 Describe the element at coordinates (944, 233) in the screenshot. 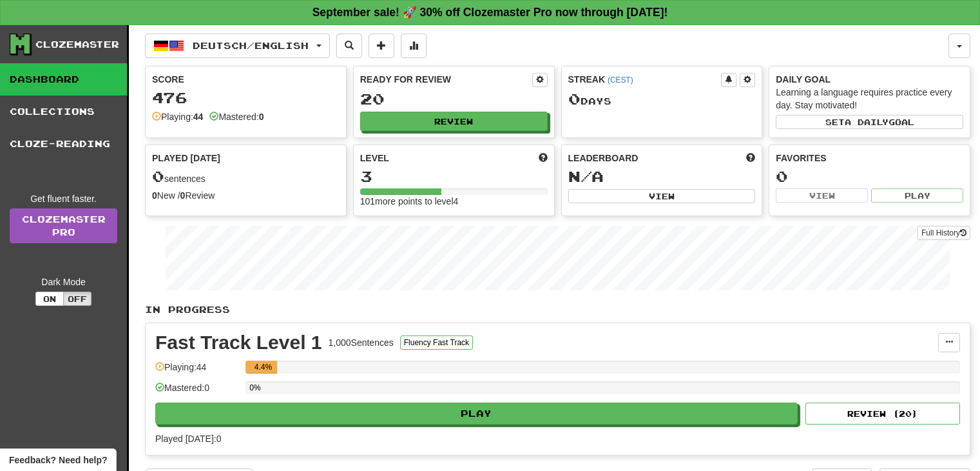

I see `button: Full History` at that location.